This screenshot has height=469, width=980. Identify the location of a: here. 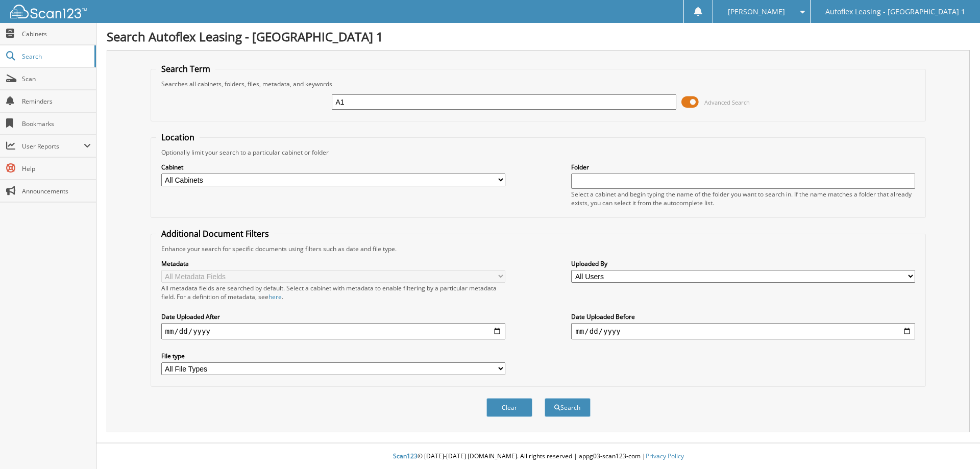
(275, 297).